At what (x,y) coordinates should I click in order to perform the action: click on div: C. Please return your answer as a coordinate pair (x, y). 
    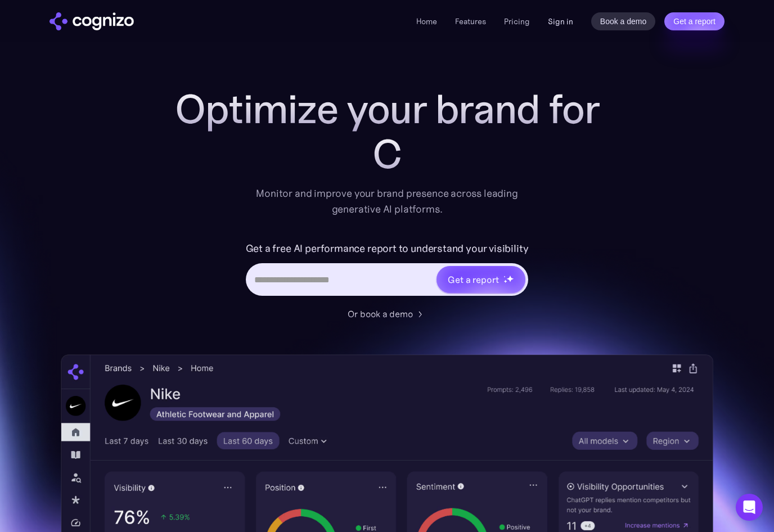
    Looking at the image, I should click on (387, 154).